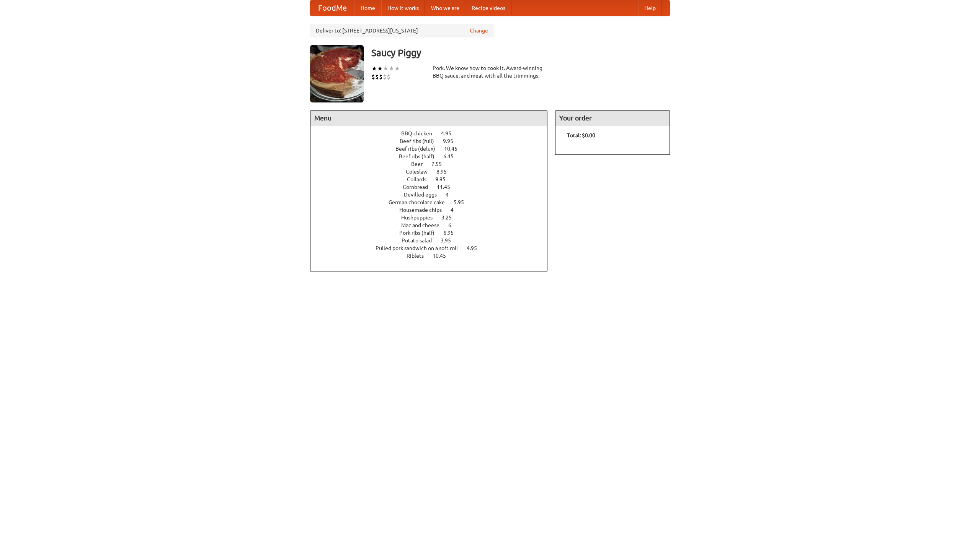 The height and width of the screenshot is (541, 980). Describe the element at coordinates (433, 164) in the screenshot. I see `a: Beer 7.55` at that location.